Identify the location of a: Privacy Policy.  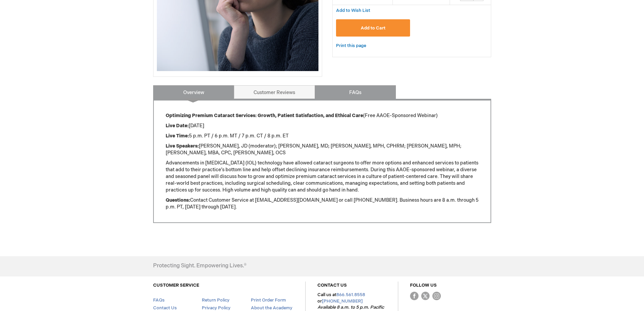
(216, 308).